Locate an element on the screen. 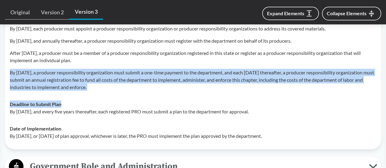  a: Version 2 is located at coordinates (52, 13).